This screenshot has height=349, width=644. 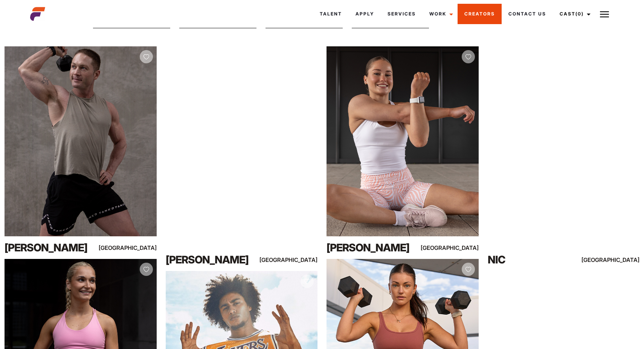 I want to click on a: Contact Us, so click(x=527, y=14).